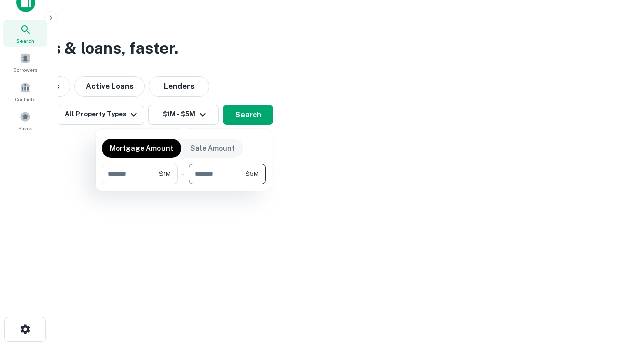  Describe the element at coordinates (619, 273) in the screenshot. I see `div: Chat Widget` at that location.